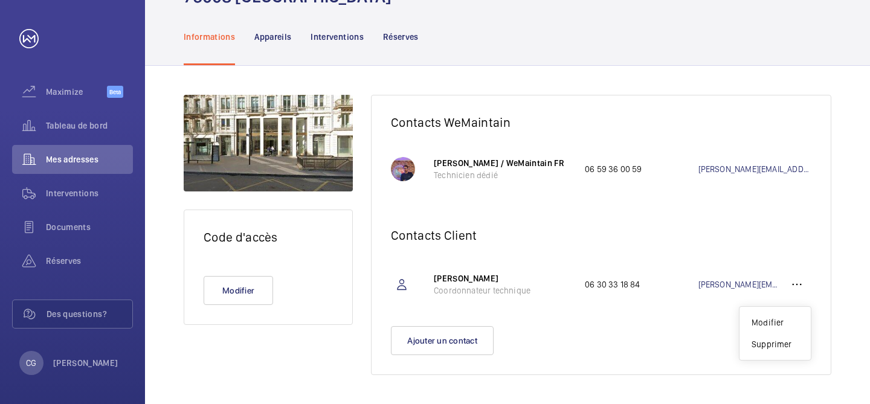 Image resolution: width=870 pixels, height=404 pixels. What do you see at coordinates (238, 291) in the screenshot?
I see `button: Modifier` at bounding box center [238, 291].